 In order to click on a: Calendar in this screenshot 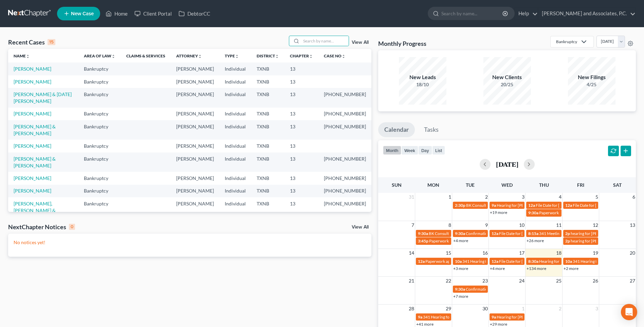, I will do `click(397, 130)`.